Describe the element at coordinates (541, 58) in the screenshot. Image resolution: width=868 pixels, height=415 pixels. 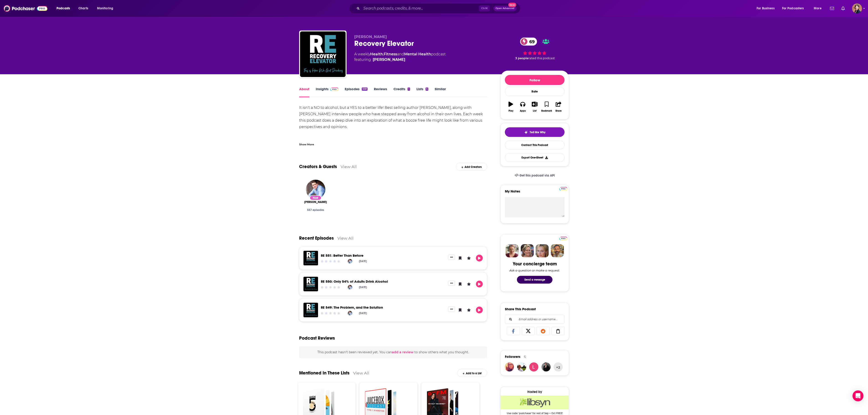
I see `span: rated this podcast` at that location.